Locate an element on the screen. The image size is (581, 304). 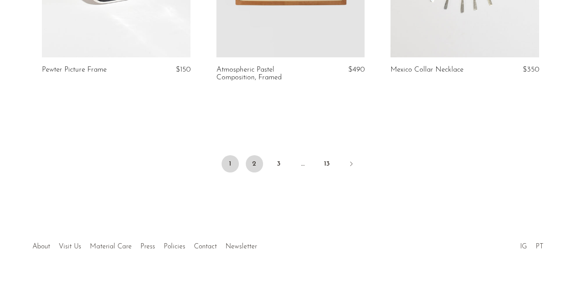
a: Contact is located at coordinates (205, 247).